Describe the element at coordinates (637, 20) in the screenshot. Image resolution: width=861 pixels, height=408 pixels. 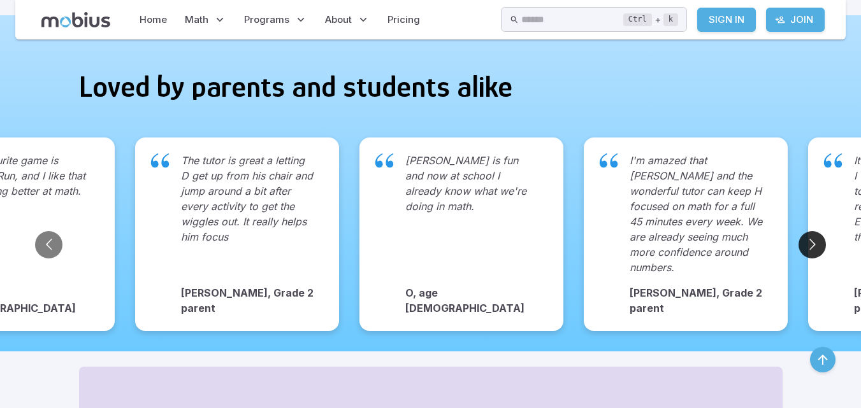
I see `kbd: Ctrl` at that location.